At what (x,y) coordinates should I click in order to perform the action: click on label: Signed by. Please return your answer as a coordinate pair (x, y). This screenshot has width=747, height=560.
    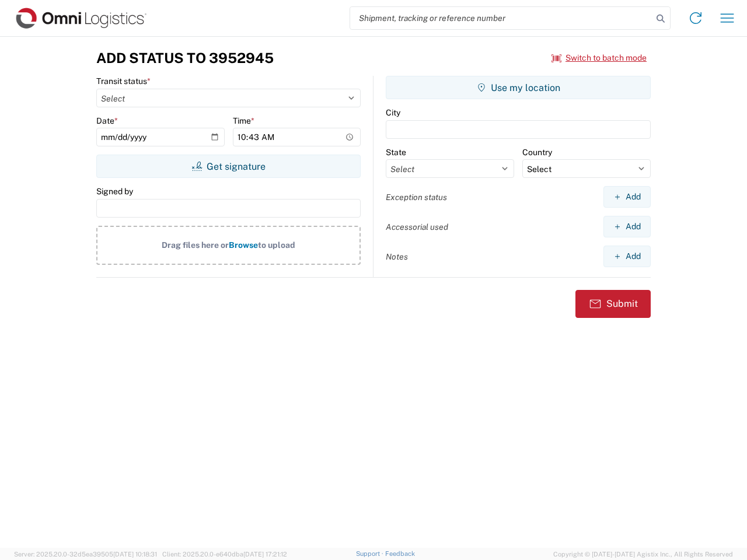
    Looking at the image, I should click on (115, 192).